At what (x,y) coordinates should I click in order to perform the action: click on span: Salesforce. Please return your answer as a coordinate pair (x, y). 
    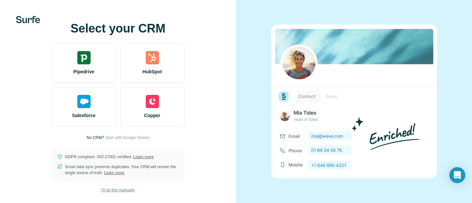
    Looking at the image, I should click on (84, 116).